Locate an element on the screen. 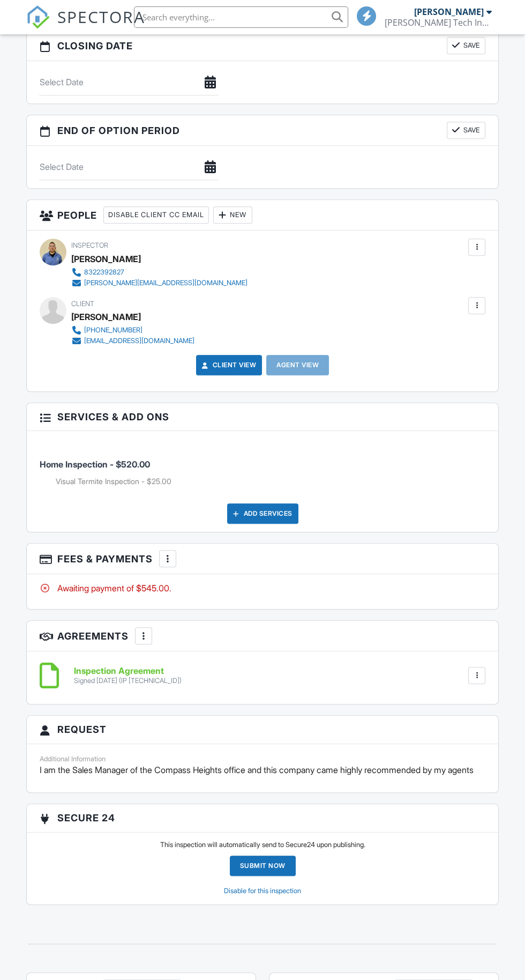  a: Client View is located at coordinates (229, 365).